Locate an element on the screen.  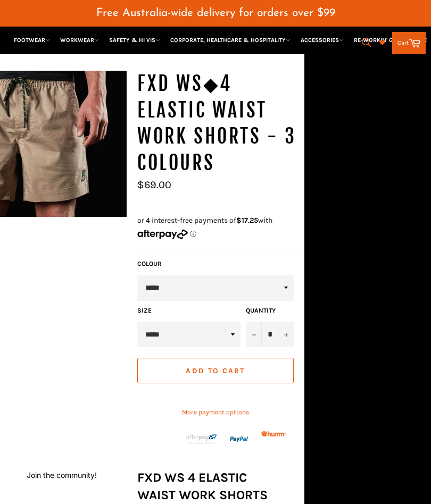
h1: FXD WS◆4 Elastic Waist Work Shorts - 3 Colours is located at coordinates (218, 124).